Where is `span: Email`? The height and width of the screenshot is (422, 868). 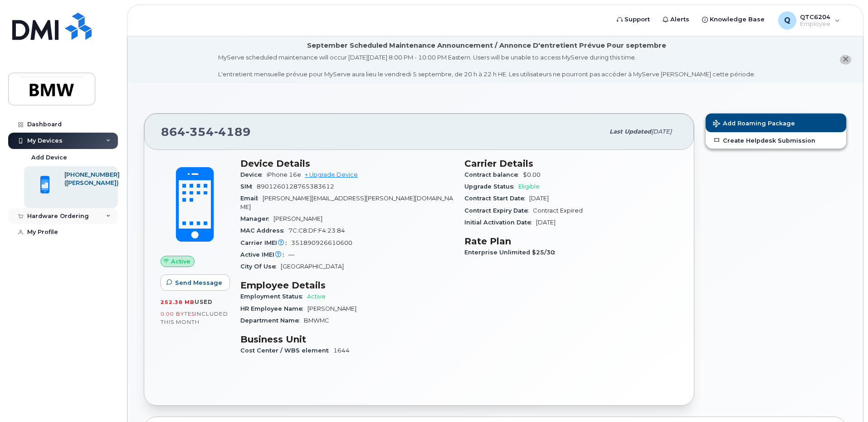 span: Email is located at coordinates (251, 198).